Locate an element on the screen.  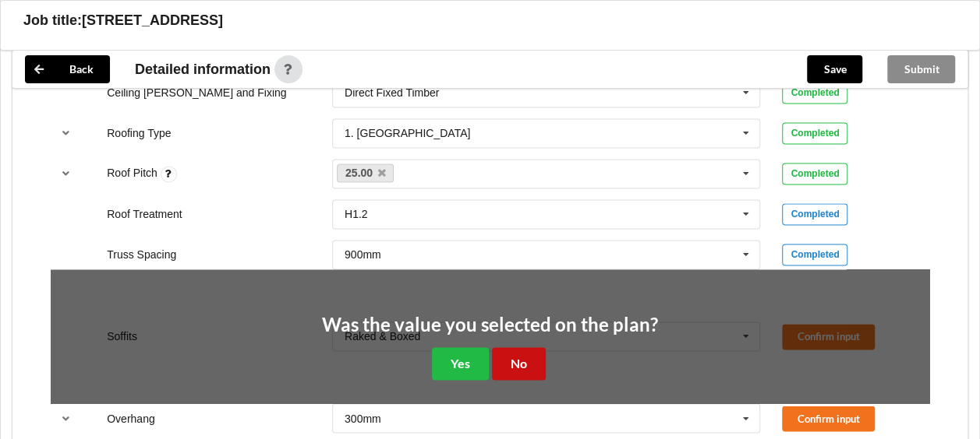
label: Roof Pitch is located at coordinates (133, 173).